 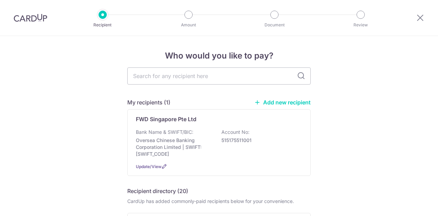 I want to click on p: 515175511001, so click(x=260, y=140).